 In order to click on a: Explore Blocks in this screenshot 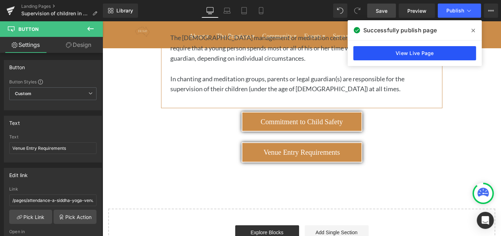, I will do `click(165, 211)`.